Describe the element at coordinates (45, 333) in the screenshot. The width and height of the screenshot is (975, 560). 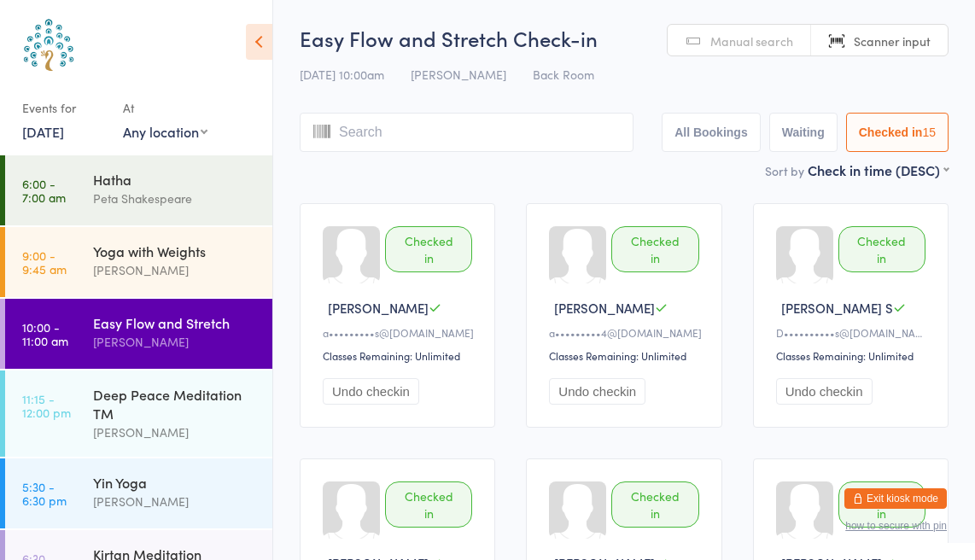
I see `time: 10:00 - 11:00 am` at that location.